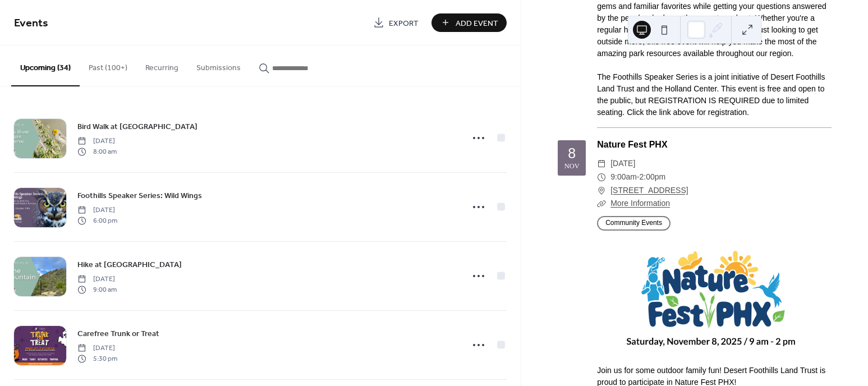  Describe the element at coordinates (31, 23) in the screenshot. I see `span: Events` at that location.